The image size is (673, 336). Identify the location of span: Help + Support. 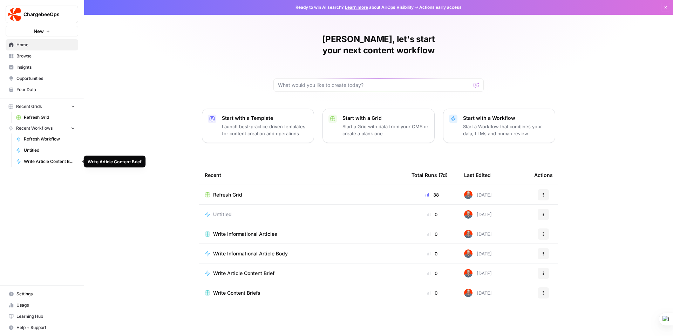
(46, 328).